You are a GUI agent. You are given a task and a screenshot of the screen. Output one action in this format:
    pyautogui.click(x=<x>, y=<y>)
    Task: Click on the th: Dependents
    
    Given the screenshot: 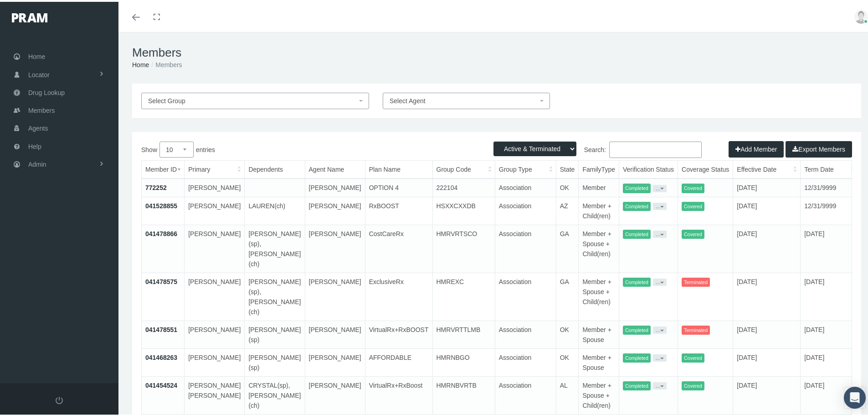 What is the action you would take?
    pyautogui.click(x=275, y=167)
    